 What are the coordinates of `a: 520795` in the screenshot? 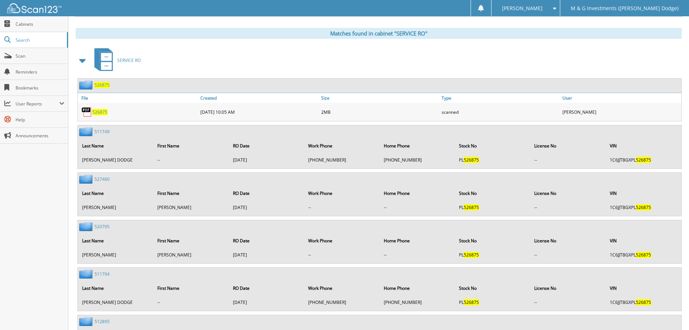 It's located at (102, 226).